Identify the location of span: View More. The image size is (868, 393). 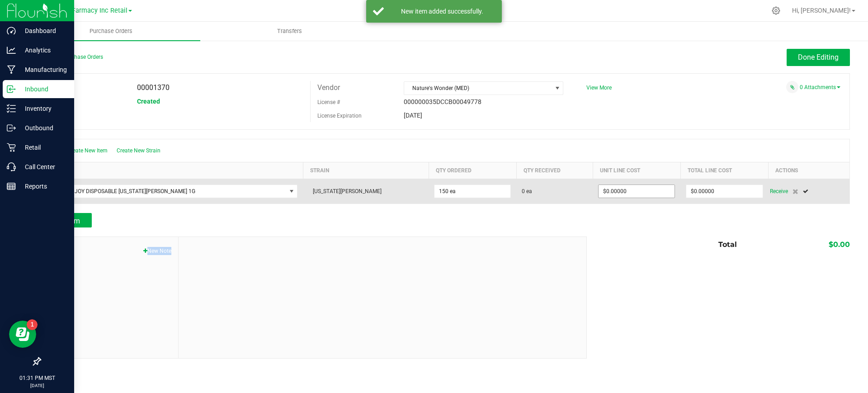
(599, 88).